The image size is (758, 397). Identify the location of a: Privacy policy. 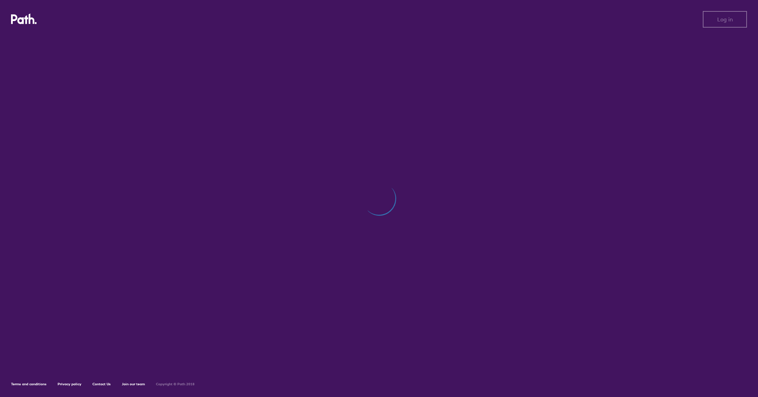
(69, 384).